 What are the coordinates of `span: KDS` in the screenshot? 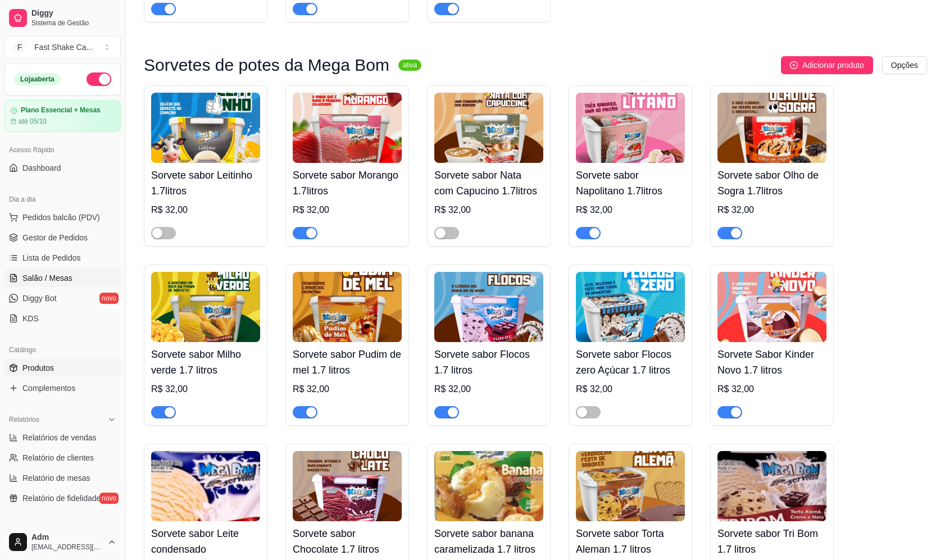 It's located at (31, 319).